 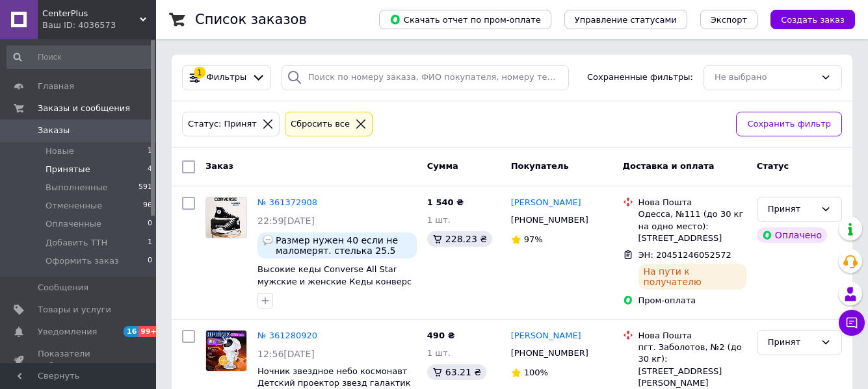 I want to click on span: 4, so click(x=149, y=169).